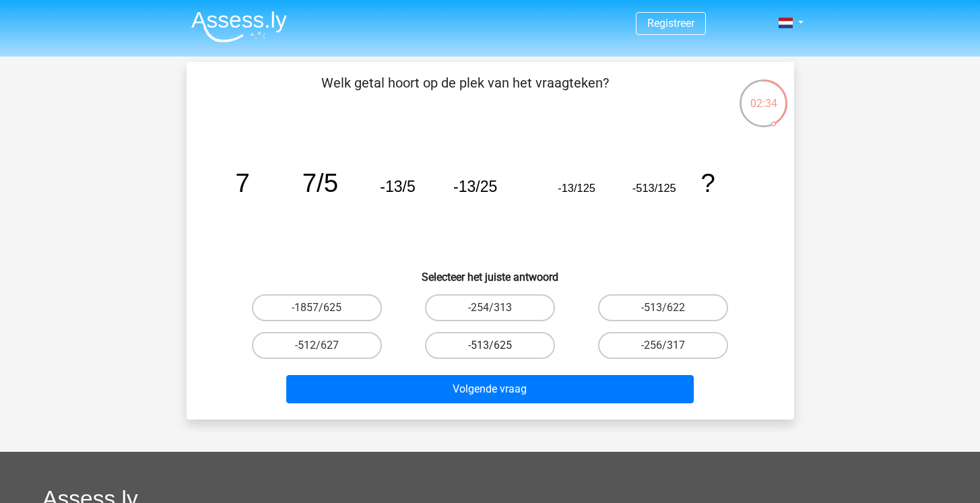  What do you see at coordinates (317, 308) in the screenshot?
I see `label: -1857/625` at bounding box center [317, 308].